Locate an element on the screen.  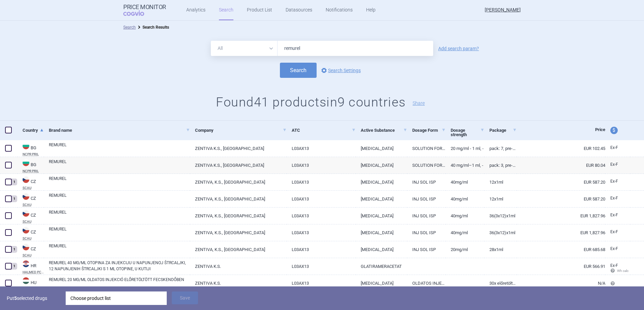
a: Pack: 3, Pre-filled syringe is located at coordinates (500, 165).